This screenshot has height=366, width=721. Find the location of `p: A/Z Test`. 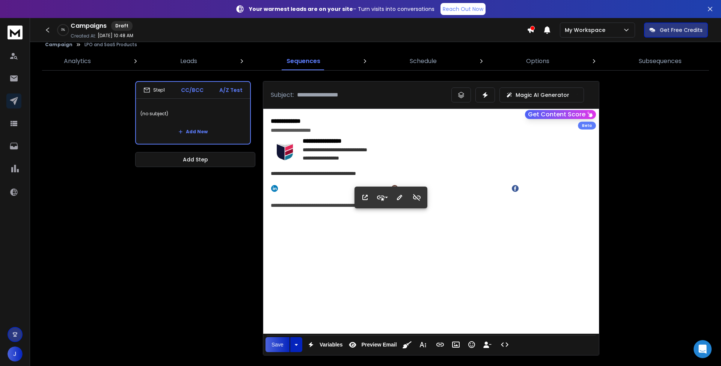

p: A/Z Test is located at coordinates (231, 90).